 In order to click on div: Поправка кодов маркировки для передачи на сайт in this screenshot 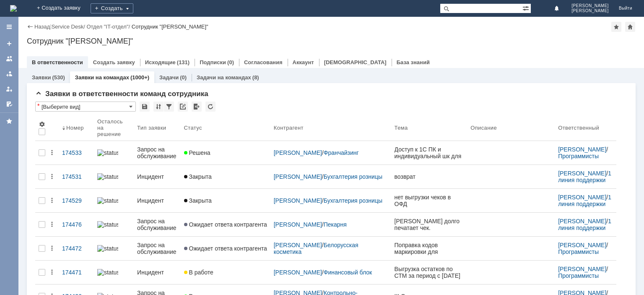, I will do `click(429, 248)`.